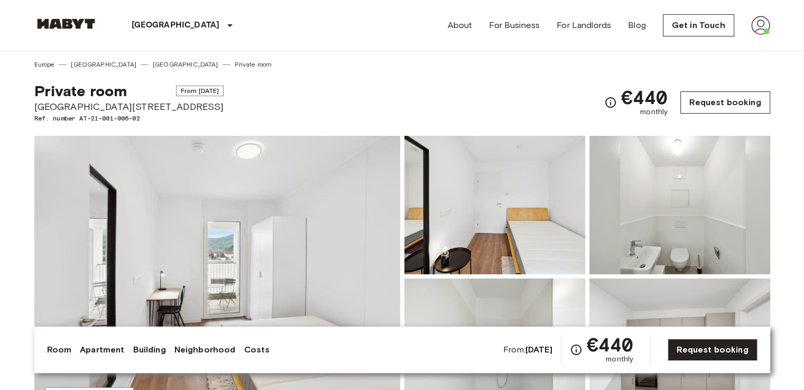 This screenshot has width=804, height=390. Describe the element at coordinates (149, 350) in the screenshot. I see `a: Building` at that location.